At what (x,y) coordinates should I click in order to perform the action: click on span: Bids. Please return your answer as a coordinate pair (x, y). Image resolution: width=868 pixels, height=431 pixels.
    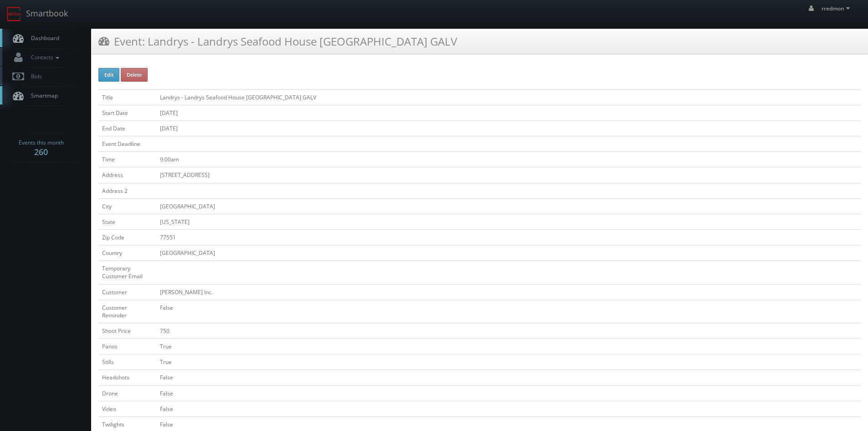
    Looking at the image, I should click on (34, 76).